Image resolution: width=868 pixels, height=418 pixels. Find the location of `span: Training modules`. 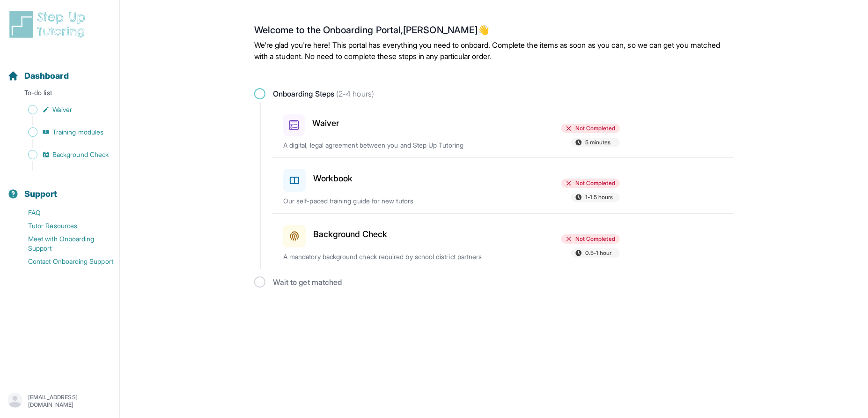

span: Training modules is located at coordinates (78, 132).